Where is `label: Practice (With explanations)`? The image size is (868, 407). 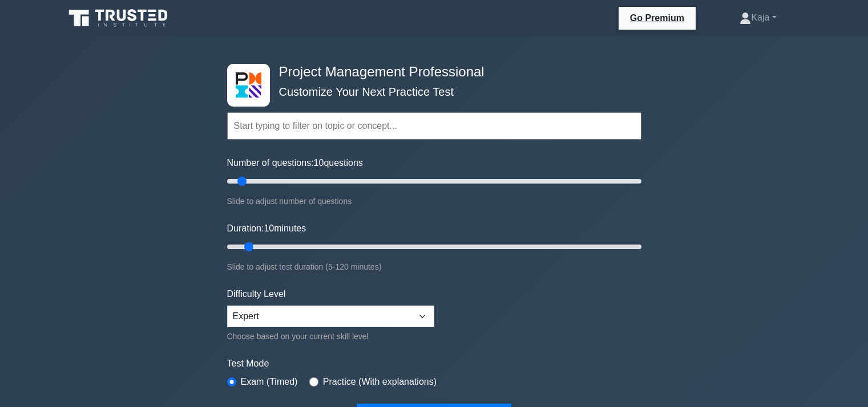
label: Practice (With explanations) is located at coordinates (380, 382).